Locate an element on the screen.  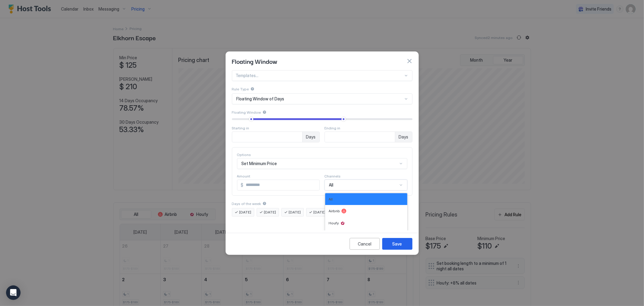
span: Airbnb is located at coordinates (335, 211).